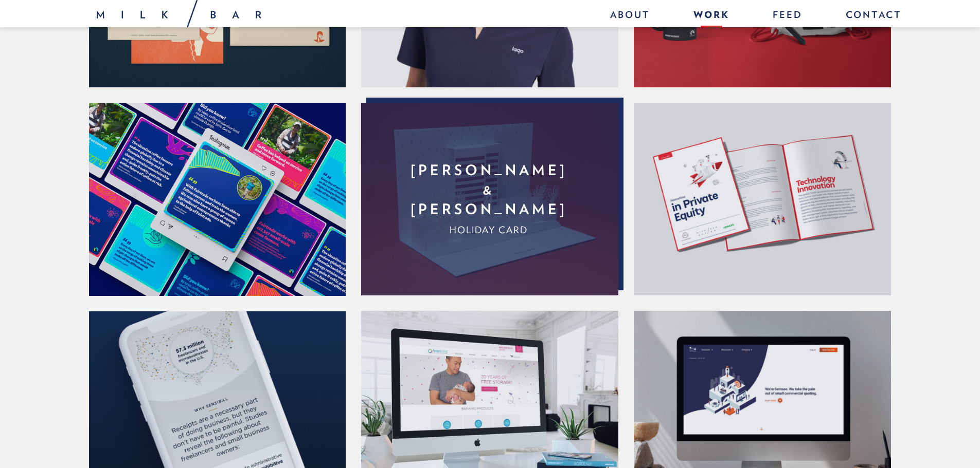  Describe the element at coordinates (787, 16) in the screenshot. I see `a: Feed` at that location.